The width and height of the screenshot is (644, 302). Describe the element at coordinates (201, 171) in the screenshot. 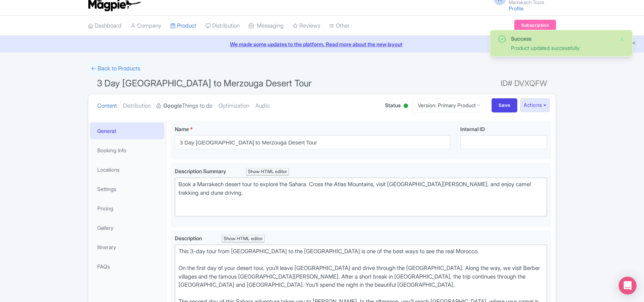

I see `span: Description Summary` at that location.